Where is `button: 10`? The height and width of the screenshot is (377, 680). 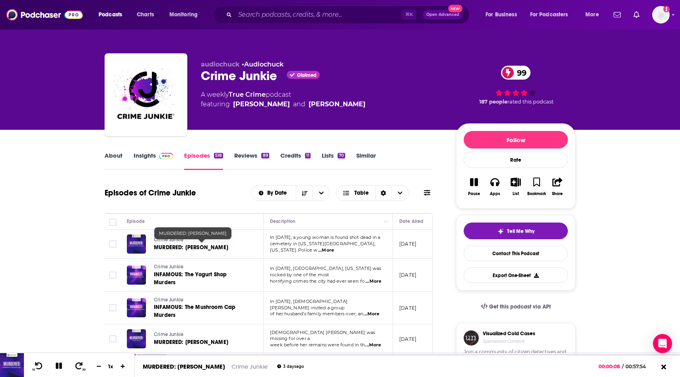 button: 10 is located at coordinates (38, 366).